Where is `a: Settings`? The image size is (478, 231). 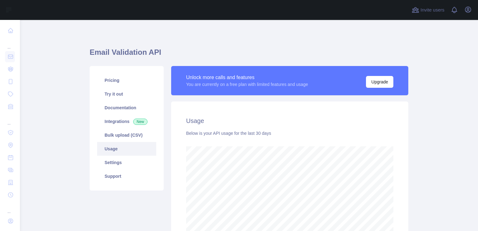
a: Settings is located at coordinates (127, 162).